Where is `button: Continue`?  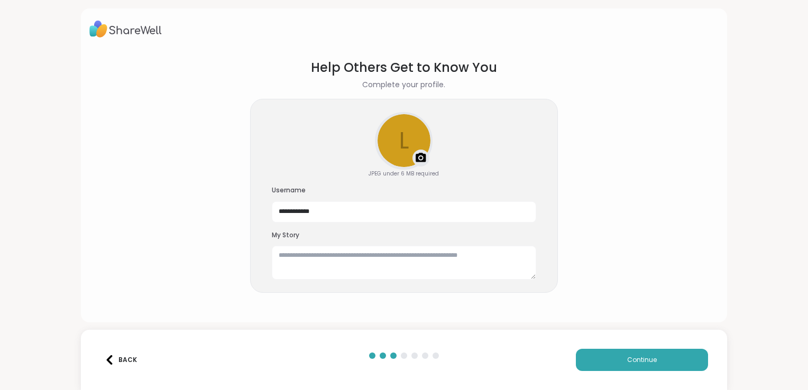 button: Continue is located at coordinates (642, 360).